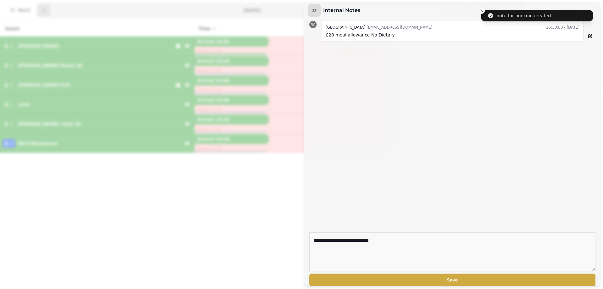 Image resolution: width=603 pixels, height=289 pixels. What do you see at coordinates (452, 280) in the screenshot?
I see `span: Save` at bounding box center [452, 280].